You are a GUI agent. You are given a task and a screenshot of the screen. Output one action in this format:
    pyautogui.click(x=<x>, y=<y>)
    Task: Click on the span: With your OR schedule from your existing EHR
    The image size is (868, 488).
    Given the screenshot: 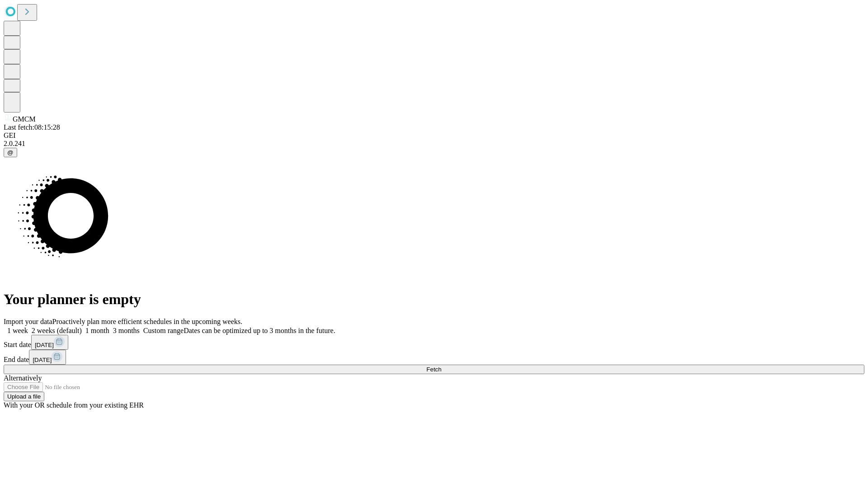 What is the action you would take?
    pyautogui.click(x=74, y=405)
    